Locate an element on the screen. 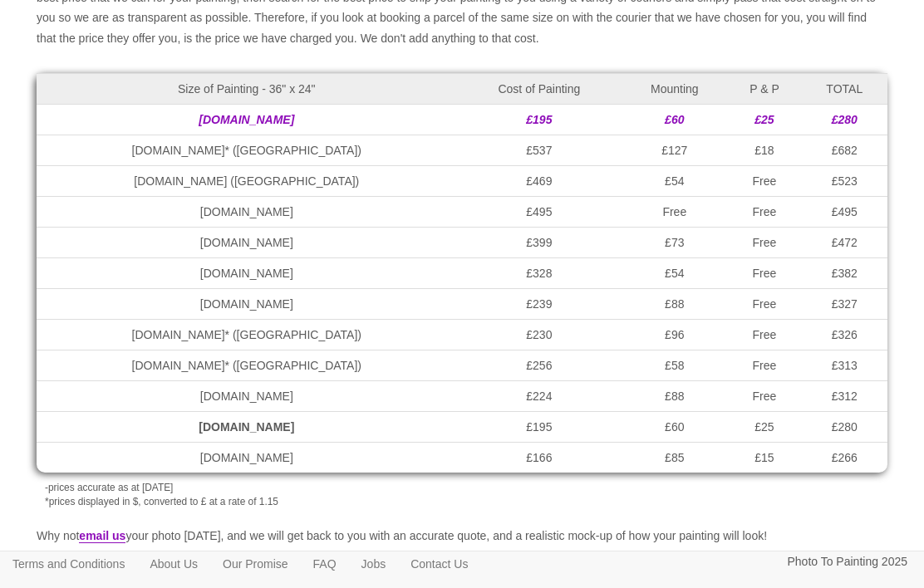 The width and height of the screenshot is (924, 588). td: £399 is located at coordinates (539, 243).